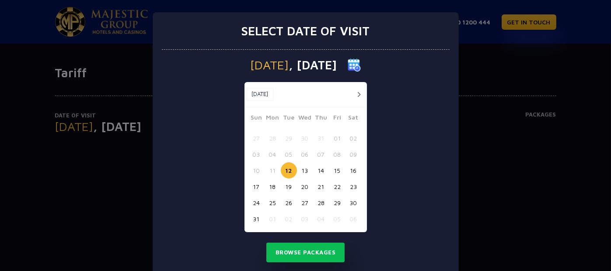 The image size is (611, 271). Describe the element at coordinates (321, 119) in the screenshot. I see `span: Thu` at that location.